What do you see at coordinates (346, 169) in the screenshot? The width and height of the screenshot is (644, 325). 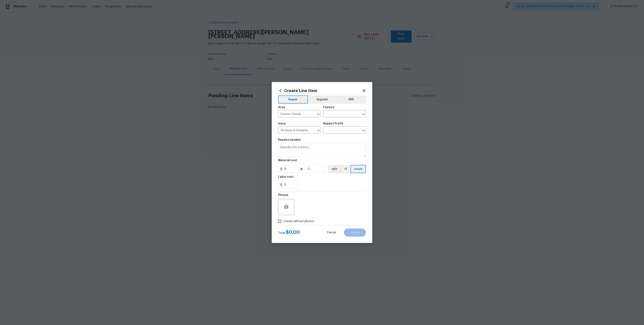 I see `button: ft` at bounding box center [346, 169].